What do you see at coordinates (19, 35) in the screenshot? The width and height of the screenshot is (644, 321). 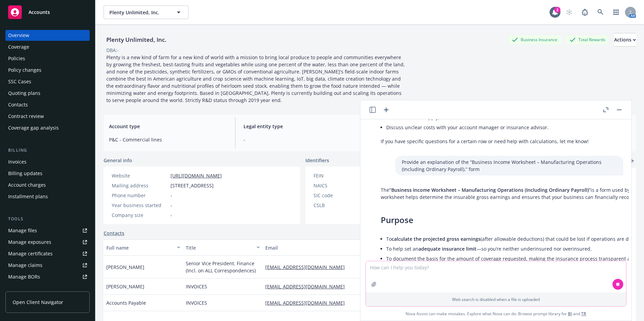 I see `div: Overview` at bounding box center [19, 35].